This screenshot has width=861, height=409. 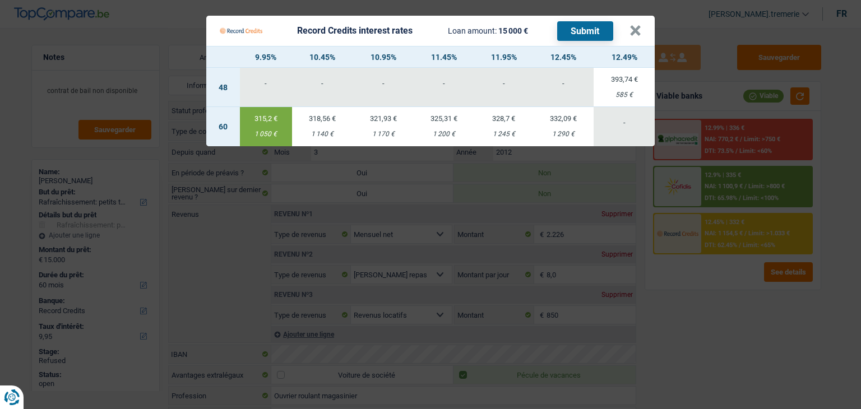 What do you see at coordinates (624, 79) in the screenshot?
I see `div: 393,74 €` at bounding box center [624, 79].